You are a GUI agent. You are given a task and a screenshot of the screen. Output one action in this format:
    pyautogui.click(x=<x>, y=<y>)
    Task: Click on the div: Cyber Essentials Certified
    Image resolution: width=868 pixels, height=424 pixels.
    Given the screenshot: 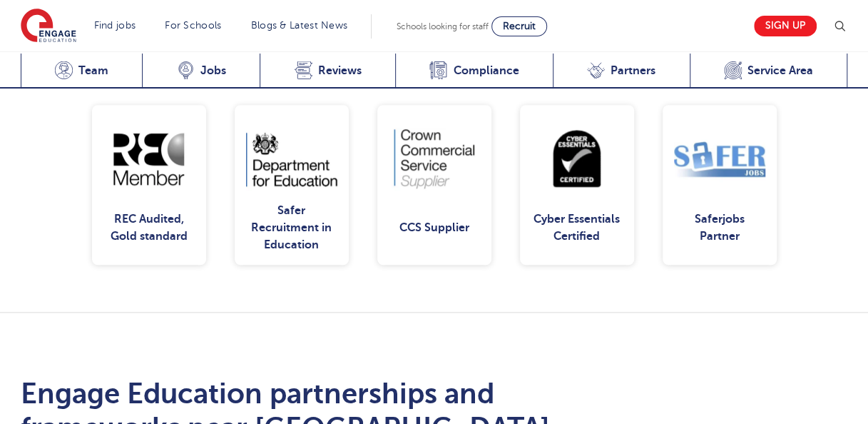 What is the action you would take?
    pyautogui.click(x=577, y=228)
    